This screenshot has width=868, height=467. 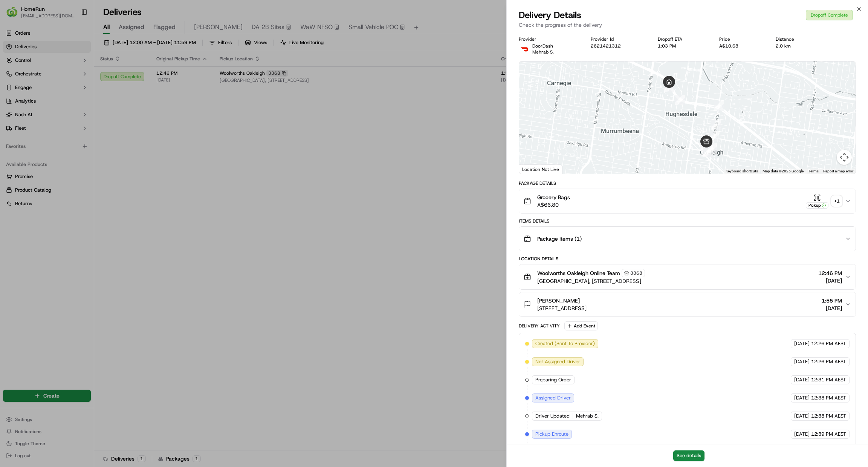 I want to click on div: Location Not Live, so click(x=541, y=169).